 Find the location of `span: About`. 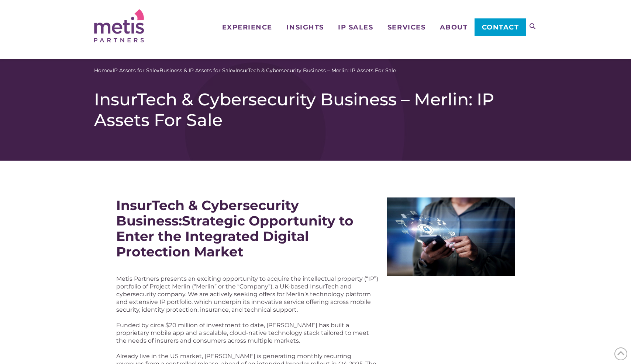

span: About is located at coordinates (454, 28).